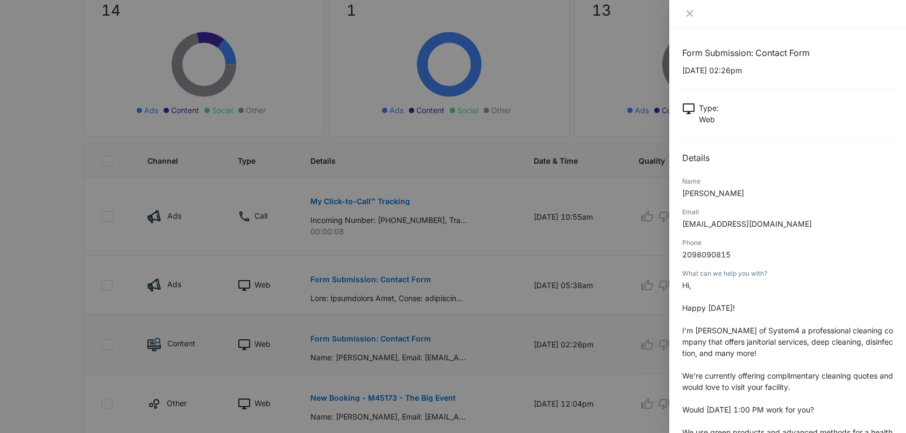  Describe the element at coordinates (788, 158) in the screenshot. I see `h2: Details` at that location.